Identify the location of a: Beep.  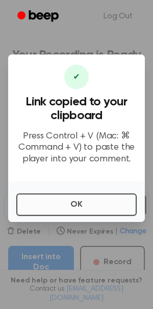
(39, 16).